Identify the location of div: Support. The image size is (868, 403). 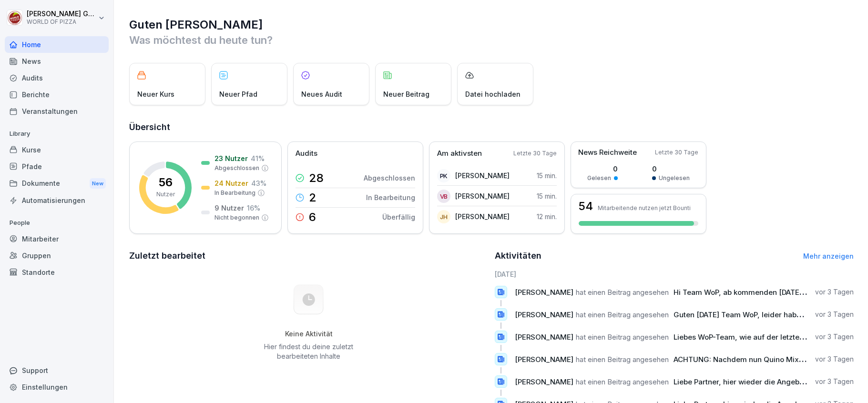
(56, 370).